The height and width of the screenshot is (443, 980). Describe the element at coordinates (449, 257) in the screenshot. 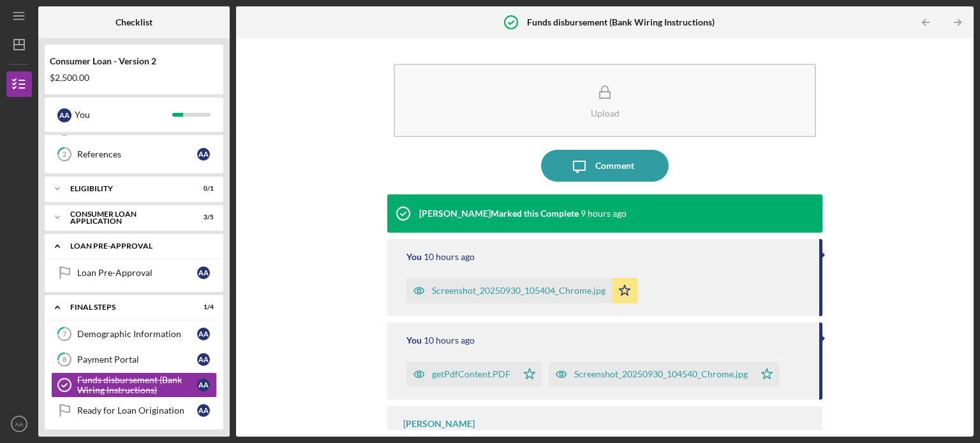

I see `time: 2025-09-30 15:54` at that location.